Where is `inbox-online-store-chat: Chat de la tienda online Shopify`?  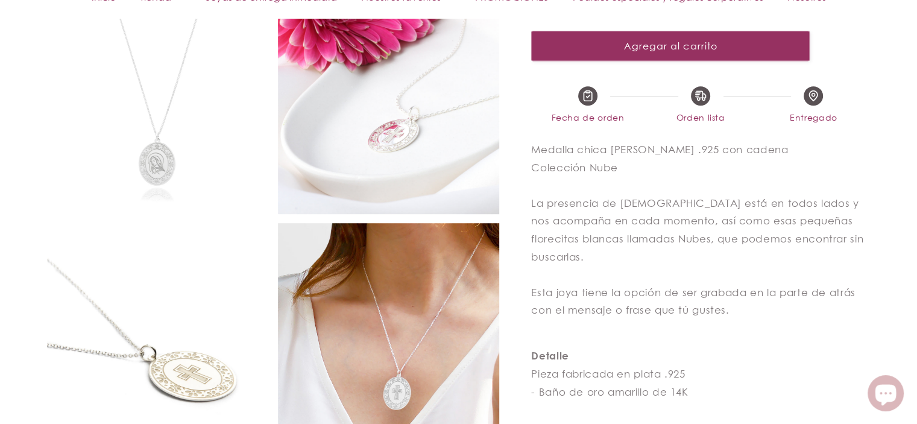 inbox-online-store-chat: Chat de la tienda online Shopify is located at coordinates (885, 394).